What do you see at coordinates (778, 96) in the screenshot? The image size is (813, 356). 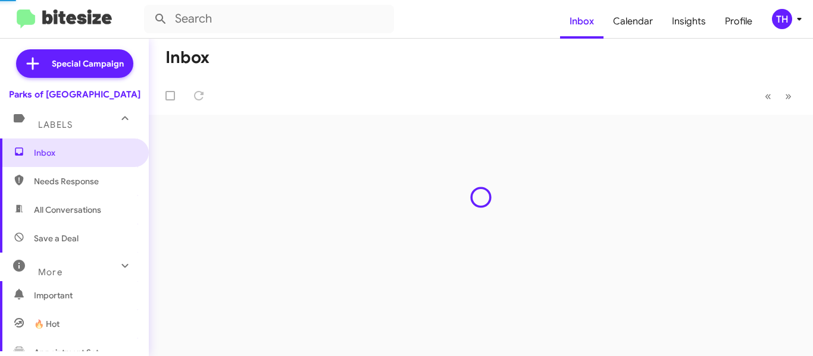 I see `nav: Page navigation example` at bounding box center [778, 96].